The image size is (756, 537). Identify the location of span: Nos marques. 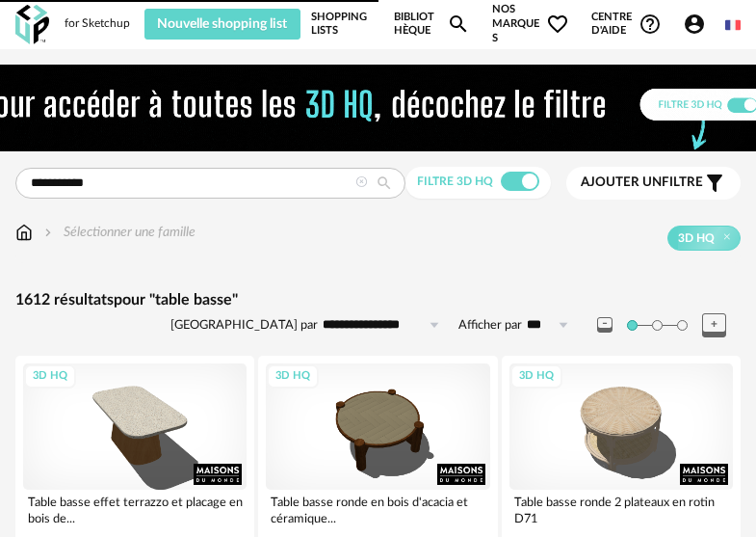
(531, 24).